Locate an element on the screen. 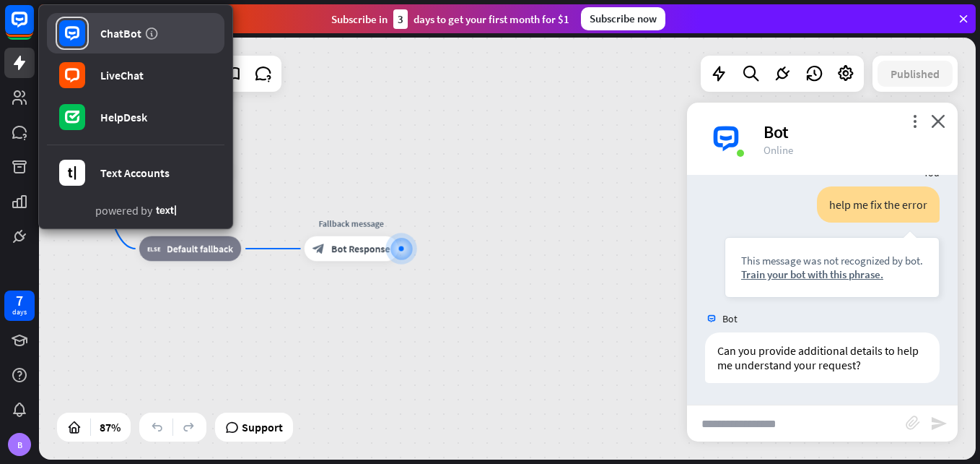  div: Fallback message is located at coordinates (351, 223).